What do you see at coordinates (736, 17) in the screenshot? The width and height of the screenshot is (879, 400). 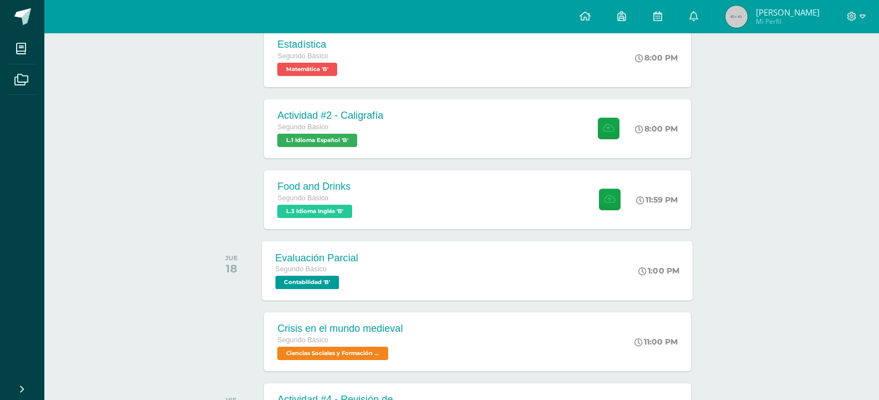 I see `img: 45x45` at bounding box center [736, 17].